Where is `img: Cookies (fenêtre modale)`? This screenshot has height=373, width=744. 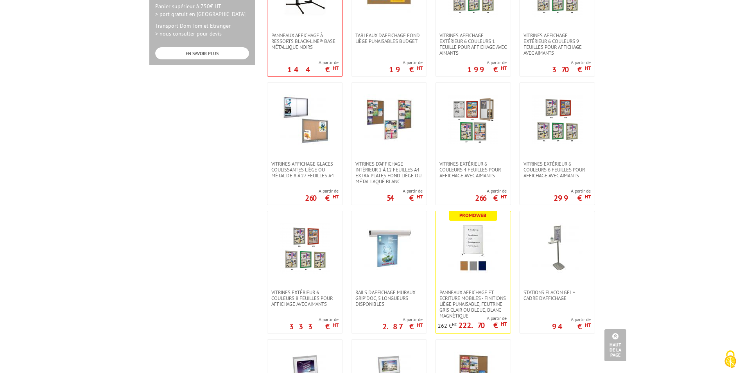
img: Cookies (fenêtre modale) is located at coordinates (730, 359).